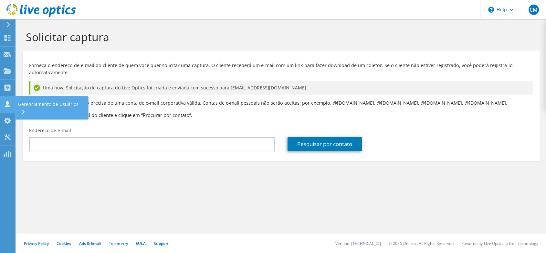 The width and height of the screenshot is (546, 253). Describe the element at coordinates (534, 10) in the screenshot. I see `span: CM` at that location.